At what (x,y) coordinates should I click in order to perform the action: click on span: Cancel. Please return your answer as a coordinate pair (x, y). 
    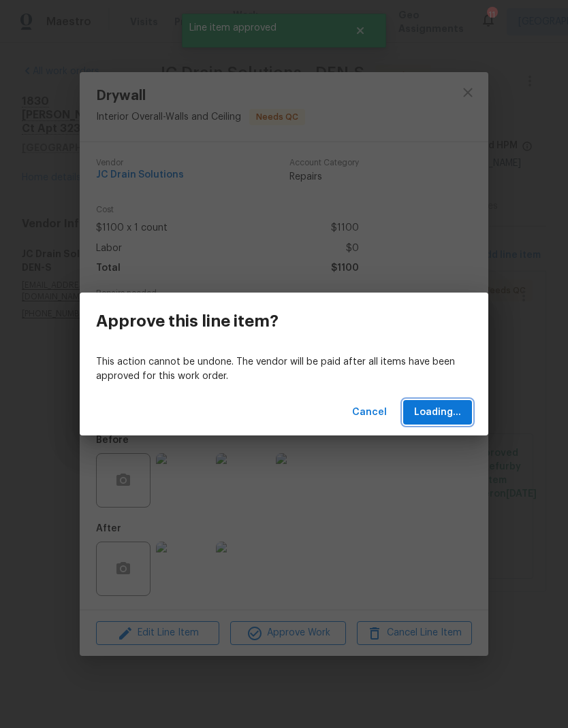
    Looking at the image, I should click on (369, 412).